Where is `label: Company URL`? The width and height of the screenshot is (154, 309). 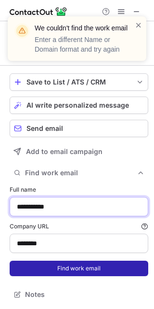
label: Company URL is located at coordinates (79, 226).